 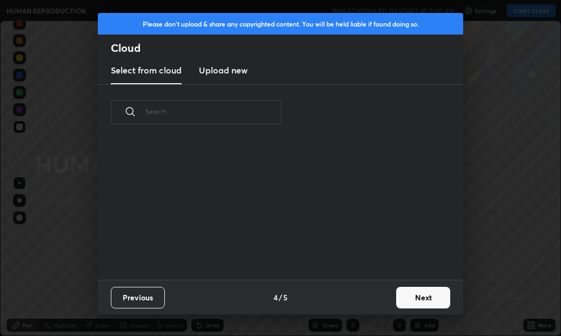 What do you see at coordinates (213, 111) in the screenshot?
I see `input: Search` at bounding box center [213, 111].